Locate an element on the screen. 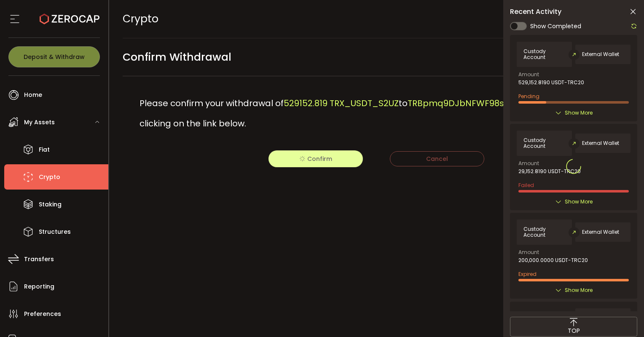 This screenshot has height=337, width=644. span: Confirm Withdrawal is located at coordinates (177, 57).